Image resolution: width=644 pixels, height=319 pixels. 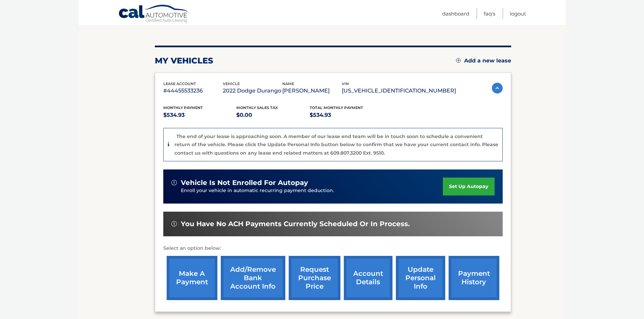 What do you see at coordinates (231, 84) in the screenshot?
I see `span: vehicle` at bounding box center [231, 84].